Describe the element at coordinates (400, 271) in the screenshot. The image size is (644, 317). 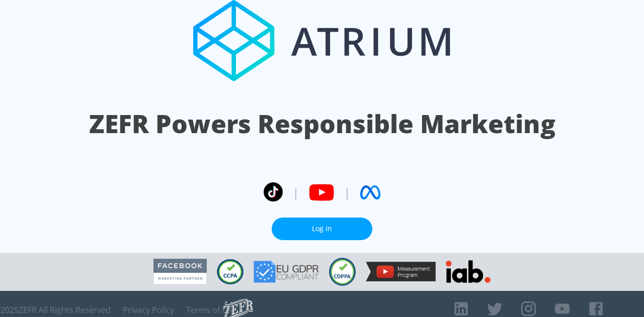
I see `img: YouTube Measurement Program` at that location.